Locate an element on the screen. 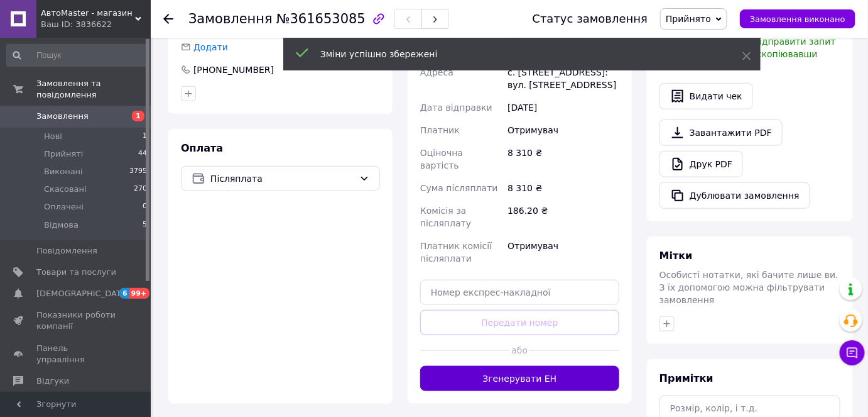 This screenshot has height=417, width=868. span: Сума післяплати is located at coordinates (459, 188).